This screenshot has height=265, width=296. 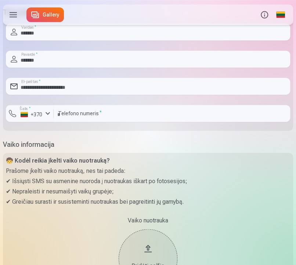 What do you see at coordinates (58, 160) in the screenshot?
I see `strong: 🧒 Kodėl reikia įkelti vaiko nuotrauką?` at bounding box center [58, 160].